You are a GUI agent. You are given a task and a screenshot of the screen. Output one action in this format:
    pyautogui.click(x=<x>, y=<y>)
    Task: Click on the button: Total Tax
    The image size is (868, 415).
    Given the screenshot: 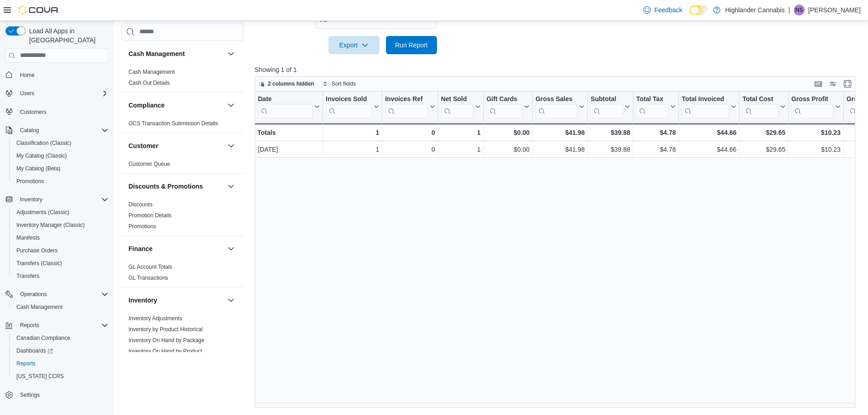 What is the action you would take?
    pyautogui.click(x=656, y=106)
    